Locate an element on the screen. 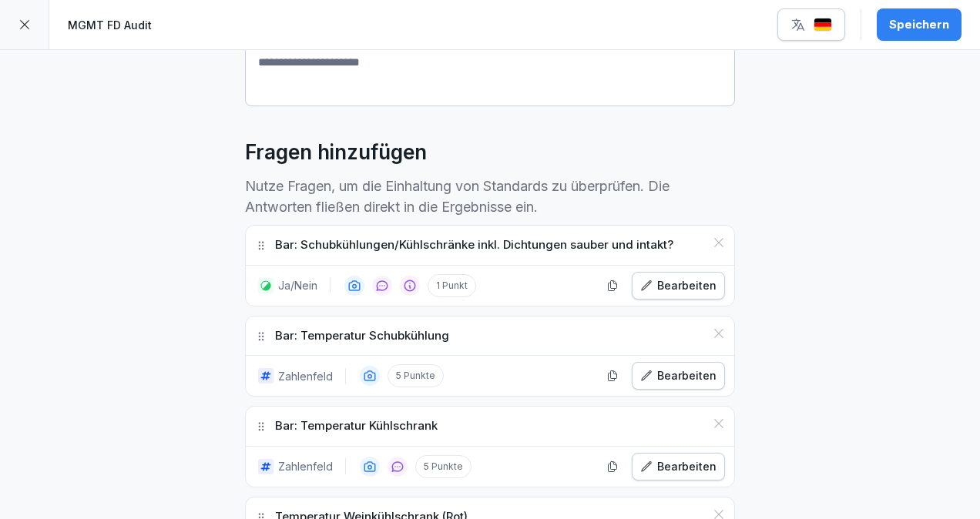  p: 1 Punkt is located at coordinates (452, 285).